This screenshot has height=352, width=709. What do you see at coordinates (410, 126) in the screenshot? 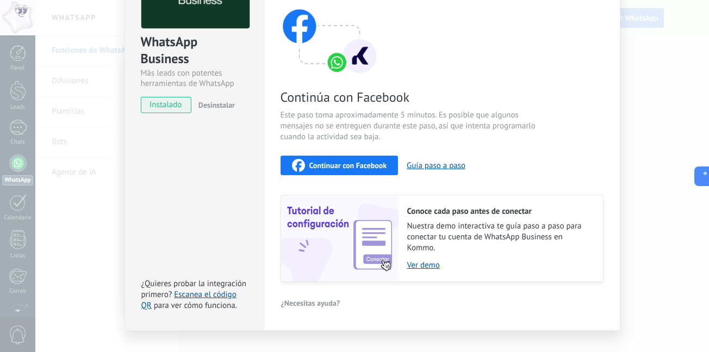
I see `span: Este paso toma aproximadamente 5 minutos. Es posible que algunos mensajes no se entreguen durante...` at bounding box center [410, 126].